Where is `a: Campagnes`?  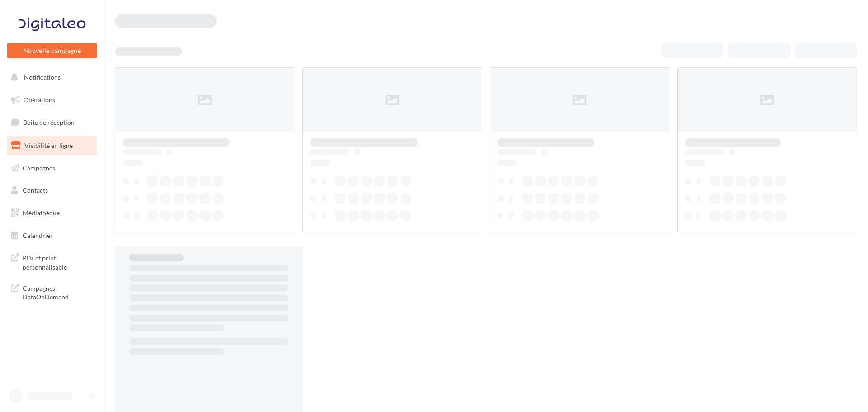 a: Campagnes is located at coordinates (52, 168).